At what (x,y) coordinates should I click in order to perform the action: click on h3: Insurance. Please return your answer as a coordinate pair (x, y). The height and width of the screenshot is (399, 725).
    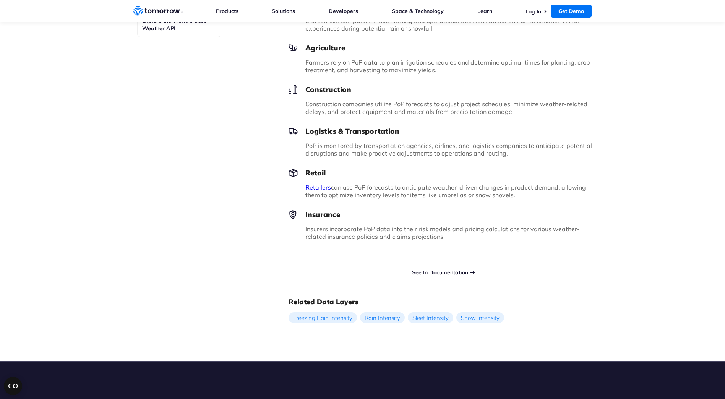
    Looking at the image, I should click on (440, 214).